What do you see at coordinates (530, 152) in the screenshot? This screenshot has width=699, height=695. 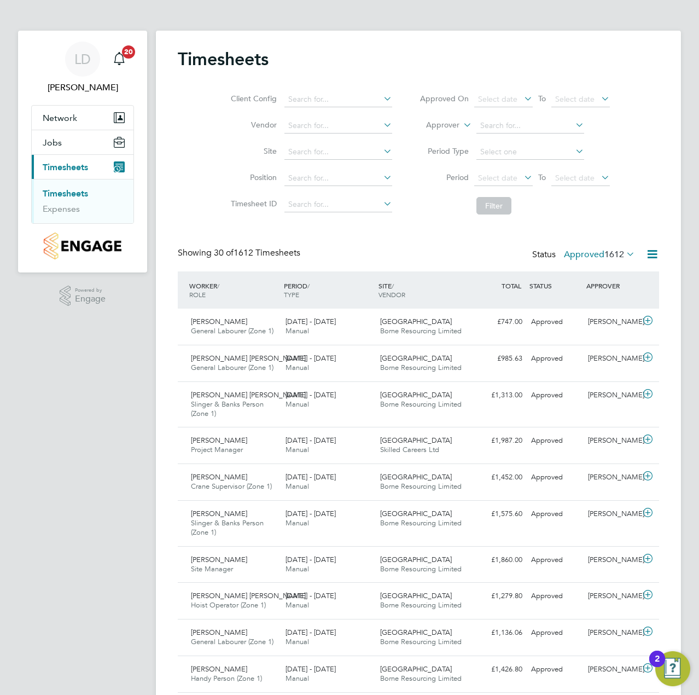 I see `input: Select one` at bounding box center [530, 152].